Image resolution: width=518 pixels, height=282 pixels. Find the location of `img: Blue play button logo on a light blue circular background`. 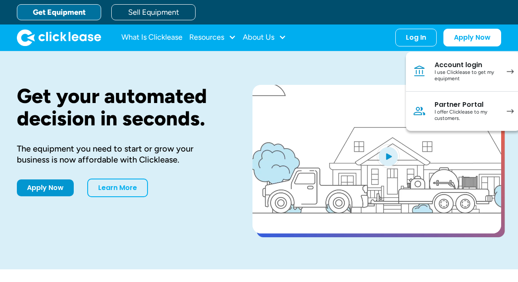

img: Blue play button logo on a light blue circular background is located at coordinates (388, 156).